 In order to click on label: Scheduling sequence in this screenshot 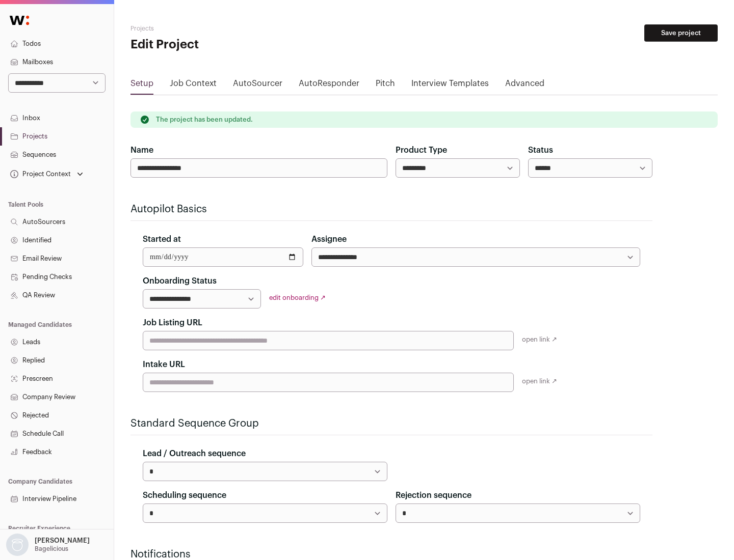, I will do `click(185, 496)`.